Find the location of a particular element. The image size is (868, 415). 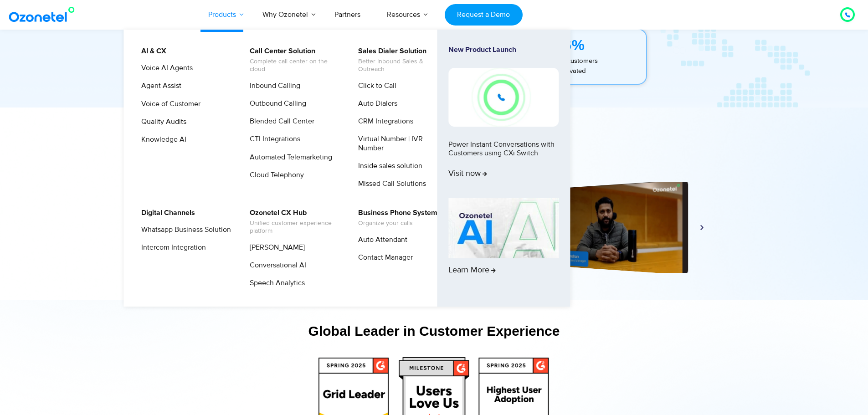

a: Intercom Integration is located at coordinates (171, 248).